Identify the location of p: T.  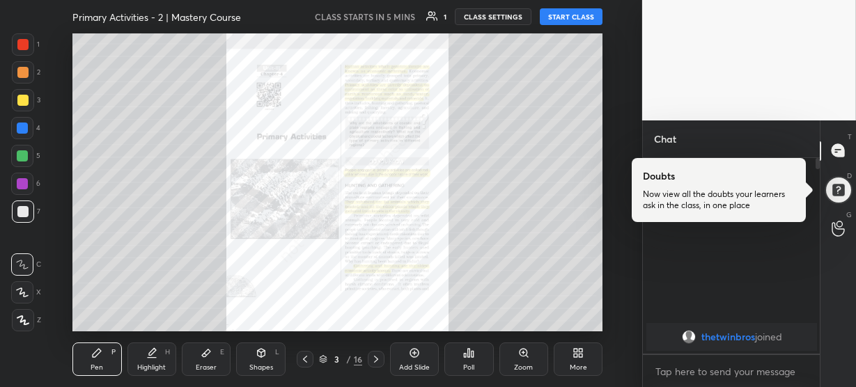
(850, 136).